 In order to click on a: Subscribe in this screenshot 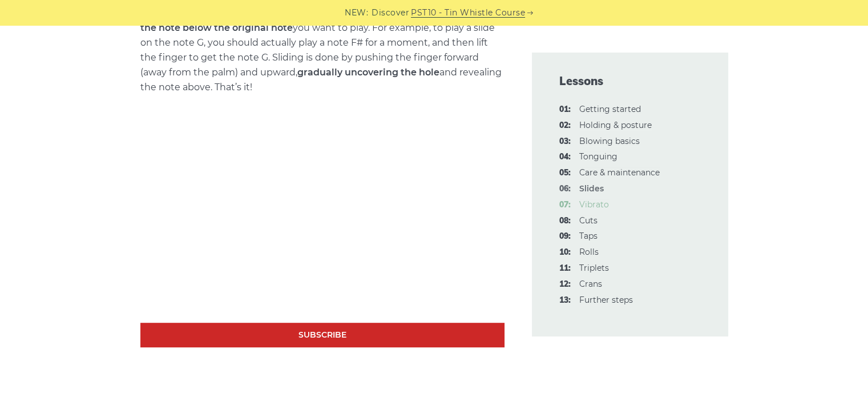, I will do `click(323, 334)`.